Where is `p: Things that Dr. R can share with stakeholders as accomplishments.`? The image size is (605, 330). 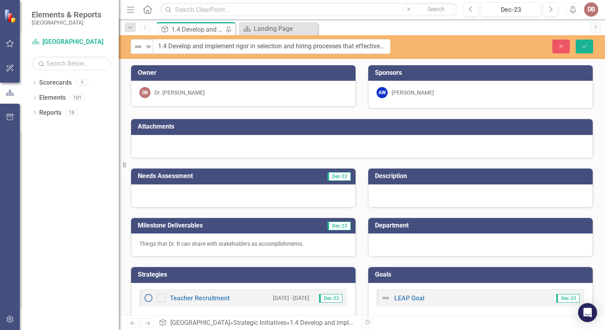 p: Things that Dr. R can share with stakeholders as accomplishments. is located at coordinates (243, 244).